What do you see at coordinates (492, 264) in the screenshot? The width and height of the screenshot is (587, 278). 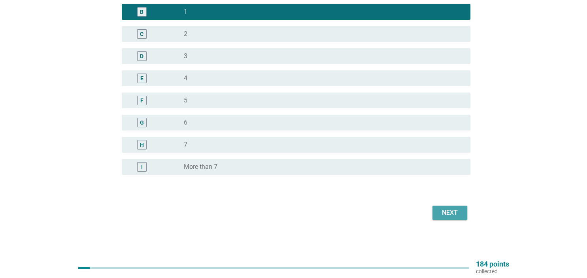 I see `p: 184 points` at bounding box center [492, 264].